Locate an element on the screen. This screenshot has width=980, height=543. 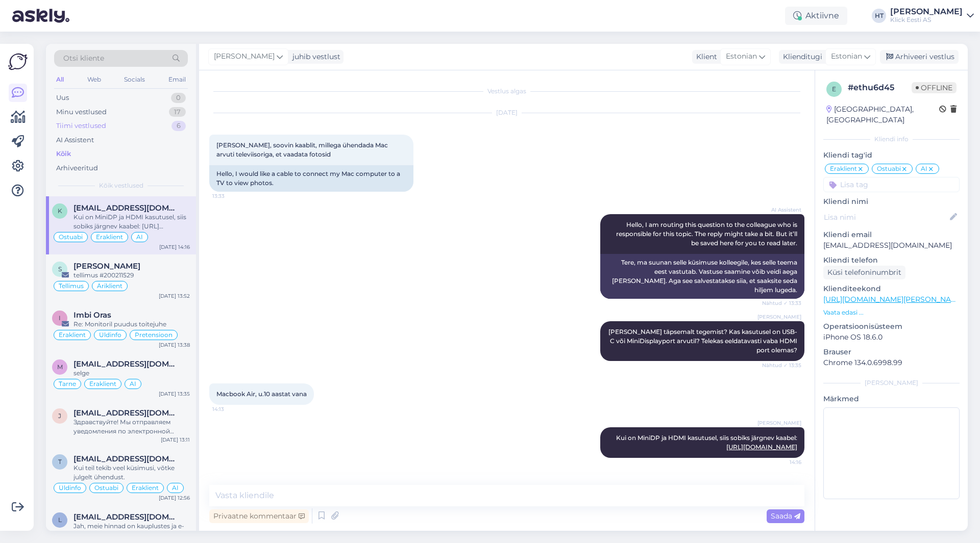
div: Kliendi info is located at coordinates (891, 139).